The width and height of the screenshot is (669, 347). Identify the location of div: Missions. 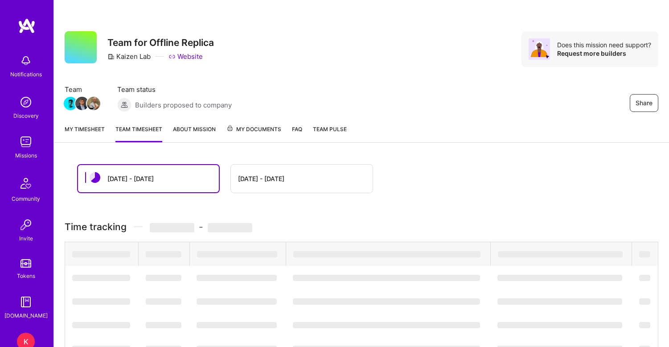
(26, 155).